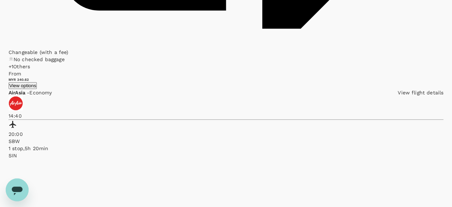 The width and height of the screenshot is (452, 207). I want to click on p: SIN, so click(226, 155).